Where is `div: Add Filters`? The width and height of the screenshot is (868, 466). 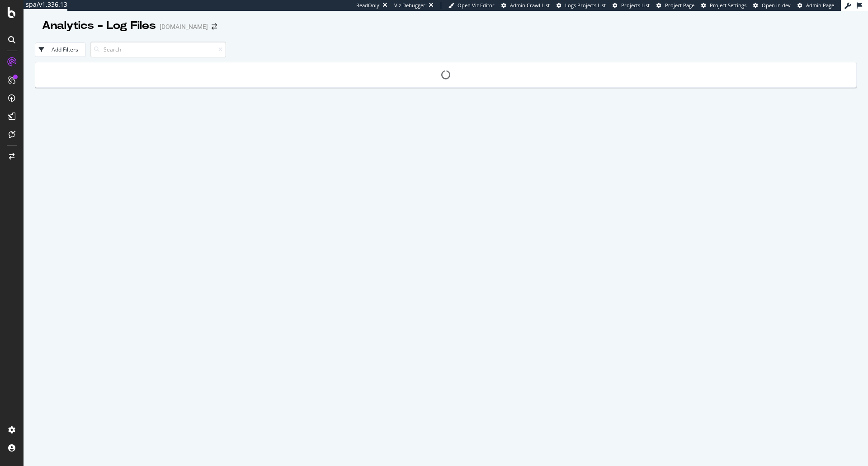
div: Add Filters is located at coordinates (65, 49).